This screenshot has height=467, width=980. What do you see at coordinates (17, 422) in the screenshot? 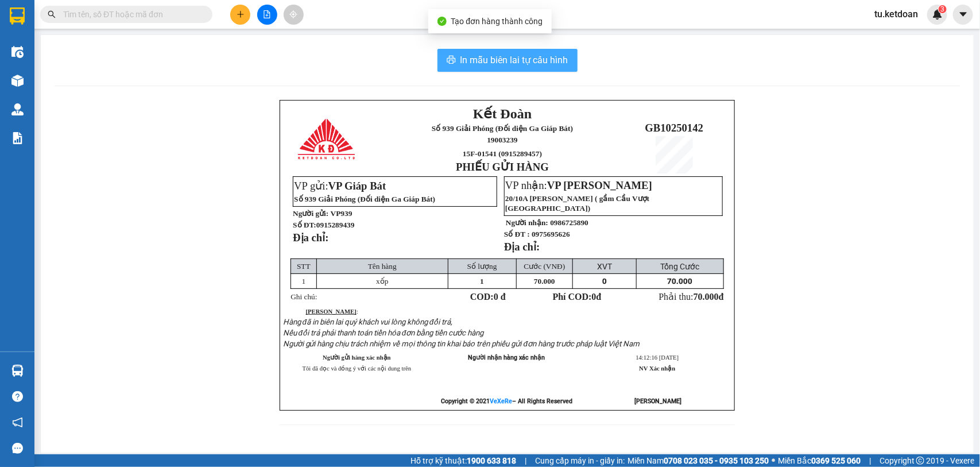
I see `span: notification` at bounding box center [17, 422].